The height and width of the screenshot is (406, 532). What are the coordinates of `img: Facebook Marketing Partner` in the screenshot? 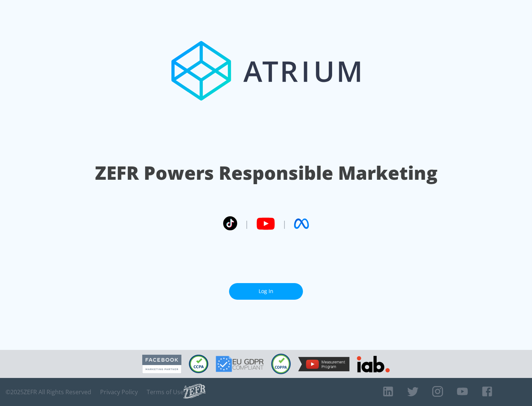 It's located at (162, 364).